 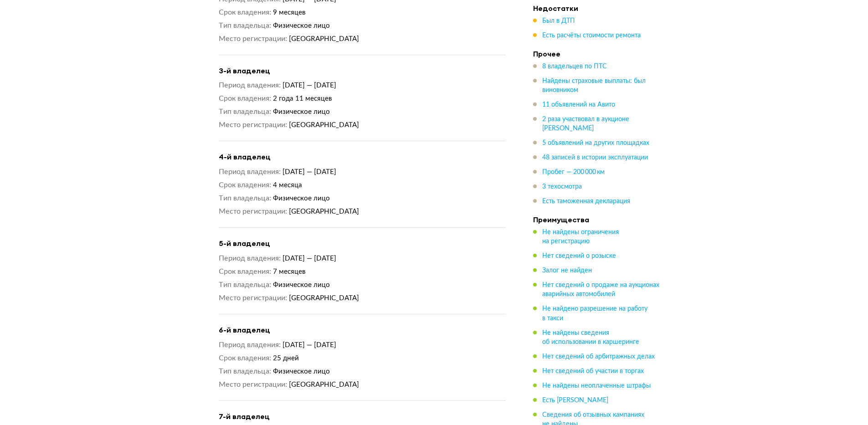 What do you see at coordinates (559, 21) in the screenshot?
I see `span: Был в ДТП` at bounding box center [559, 21].